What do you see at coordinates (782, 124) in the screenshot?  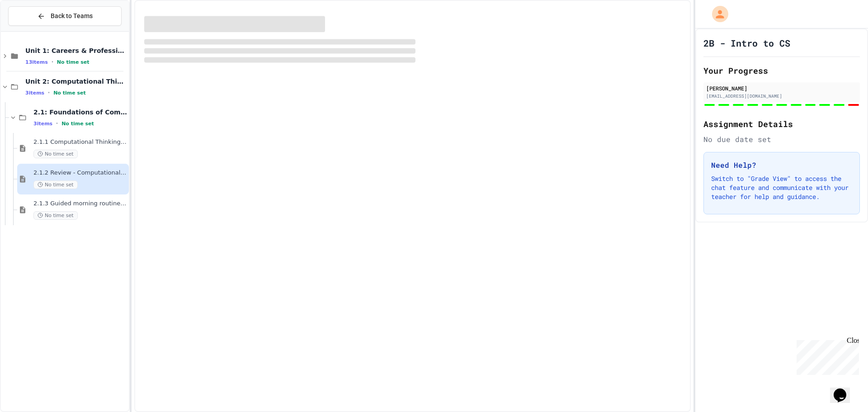 I see `h2: Assignment Details` at bounding box center [782, 124].